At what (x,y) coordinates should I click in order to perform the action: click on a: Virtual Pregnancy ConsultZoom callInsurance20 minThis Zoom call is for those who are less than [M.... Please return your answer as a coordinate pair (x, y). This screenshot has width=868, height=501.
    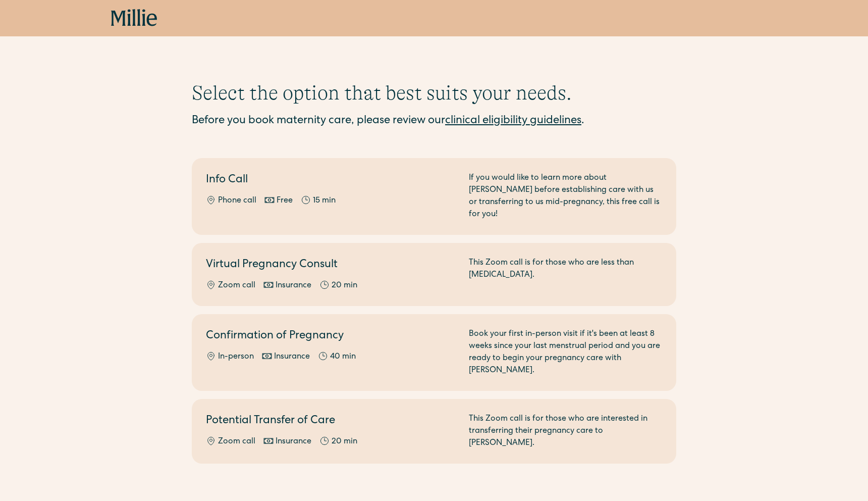
    Looking at the image, I should click on (434, 274).